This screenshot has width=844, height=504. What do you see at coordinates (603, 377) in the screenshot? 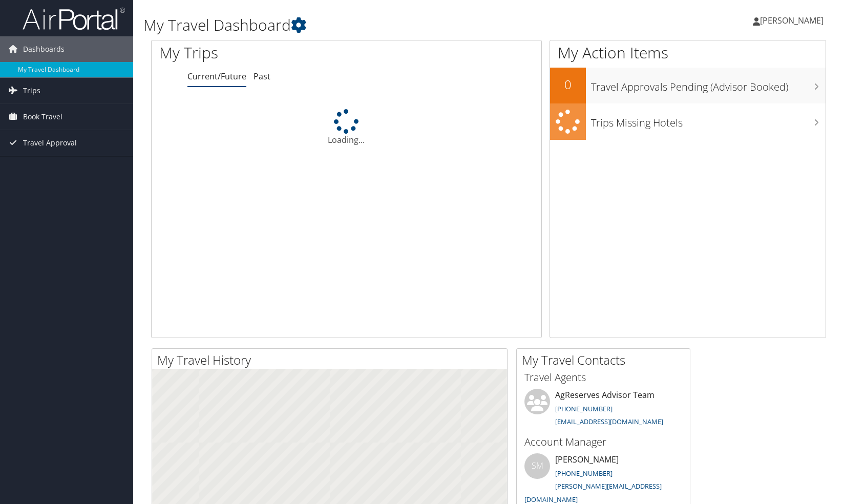
I see `h3: Travel Agents` at bounding box center [603, 377].